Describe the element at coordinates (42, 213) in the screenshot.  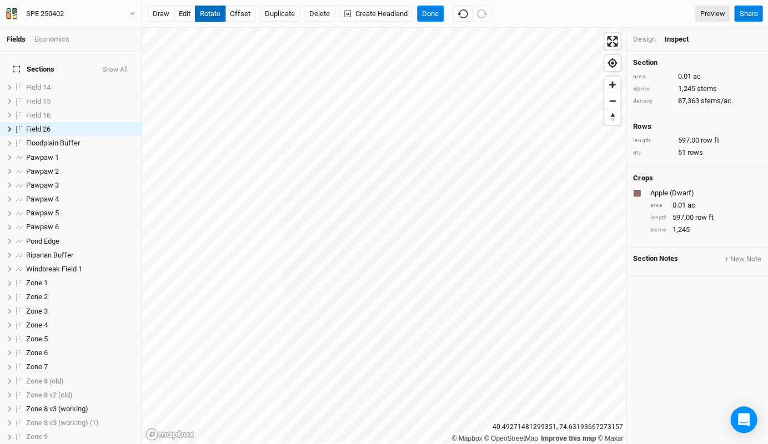
I see `span: Pawpaw 5` at that location.